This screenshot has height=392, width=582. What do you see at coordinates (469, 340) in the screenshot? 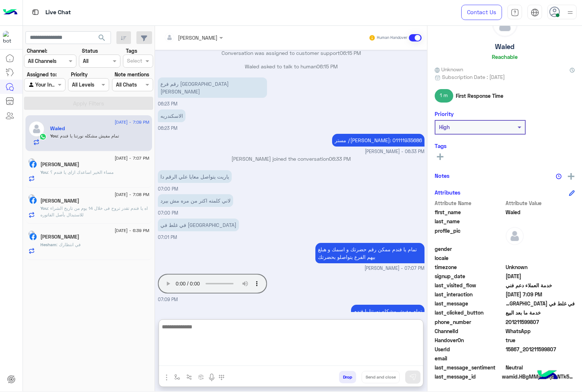
I see `span: HandoverOn` at bounding box center [469, 340].